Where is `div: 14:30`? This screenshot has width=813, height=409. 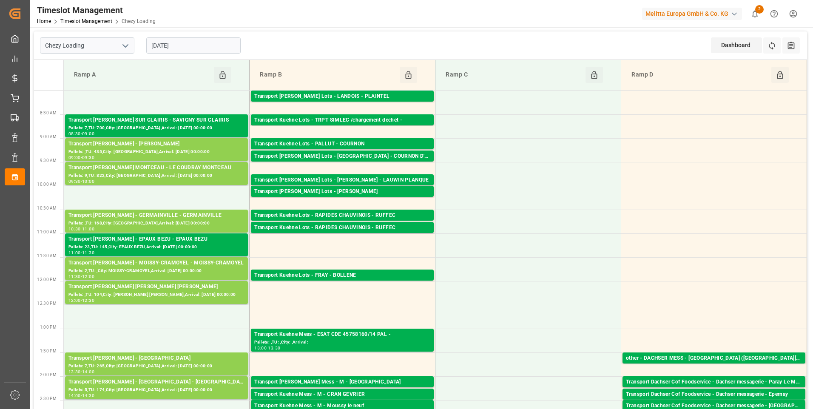 div: 14:30 is located at coordinates (88, 395).